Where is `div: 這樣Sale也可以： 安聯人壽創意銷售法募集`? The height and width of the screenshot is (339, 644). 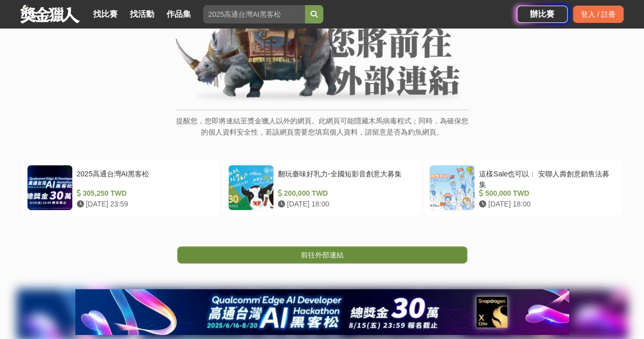 div: 這樣Sale也可以： 安聯人壽創意銷售法募集 is located at coordinates (545, 178).